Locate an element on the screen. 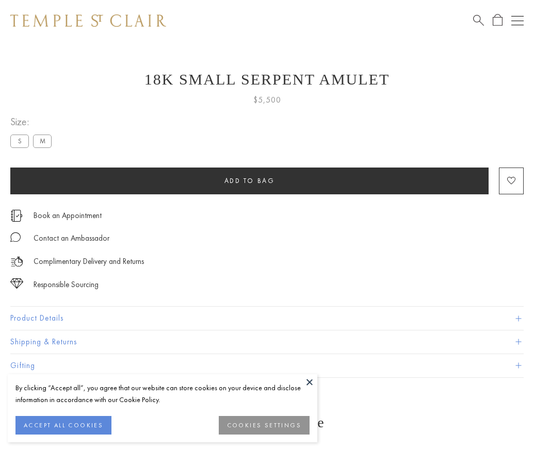 This screenshot has height=450, width=534. button: Product Details is located at coordinates (267, 318).